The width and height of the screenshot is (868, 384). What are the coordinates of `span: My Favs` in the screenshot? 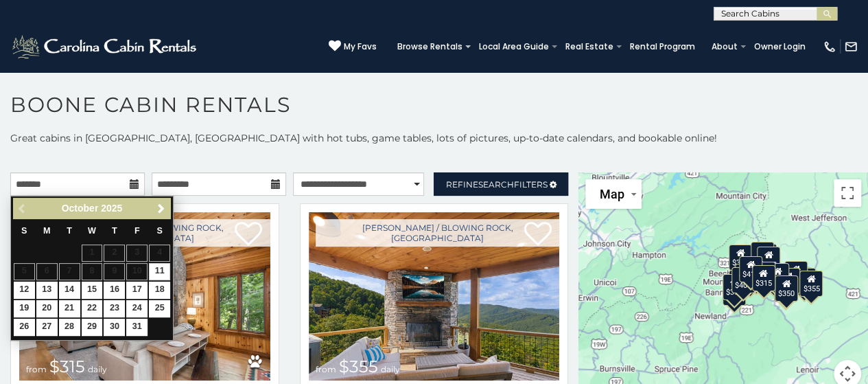 It's located at (360, 46).